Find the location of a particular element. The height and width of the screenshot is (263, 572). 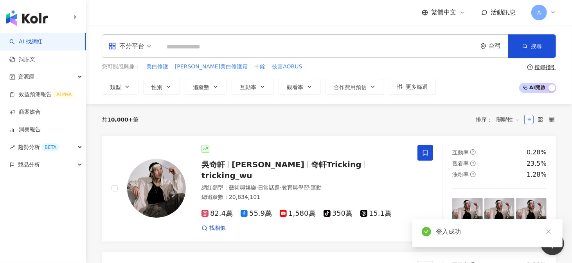

span: 技嘉AORUS is located at coordinates (287, 67).